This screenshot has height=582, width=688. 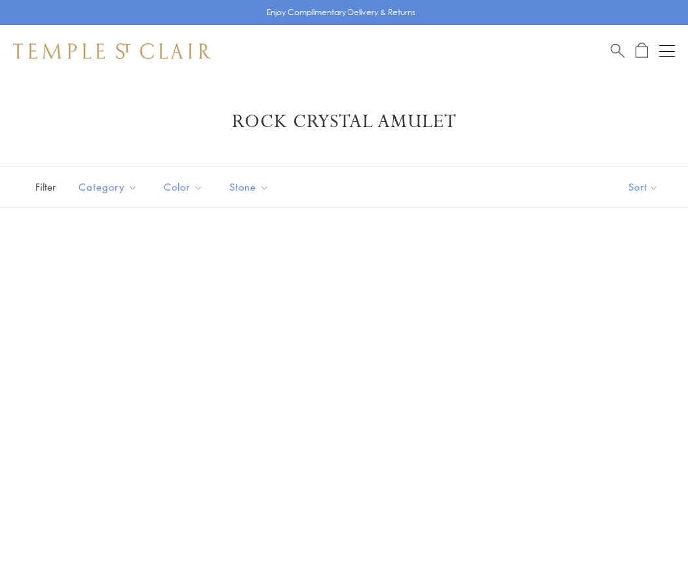 I want to click on button: Category, so click(x=108, y=187).